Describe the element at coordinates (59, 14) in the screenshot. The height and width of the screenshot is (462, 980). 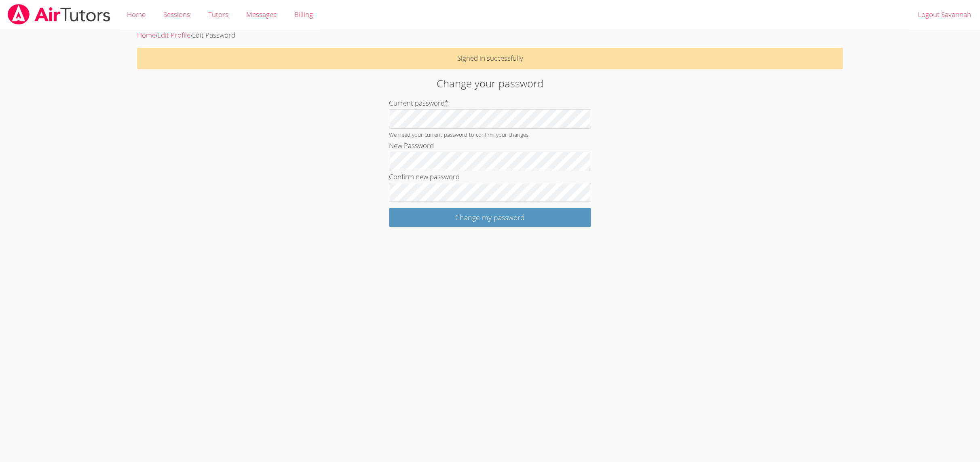
I see `img: airtutors_banner-c4298cdbf04f3fff15de1276eac7730deb9818008684d7c2e4769d2f7ddbe033.png` at that location.